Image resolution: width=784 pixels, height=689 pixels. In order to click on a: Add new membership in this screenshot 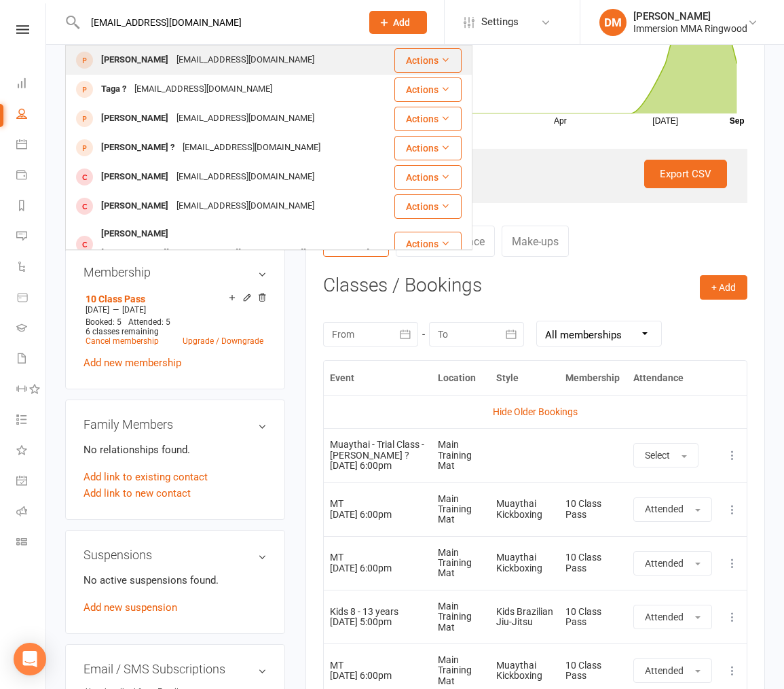, I will do `click(132, 363)`.